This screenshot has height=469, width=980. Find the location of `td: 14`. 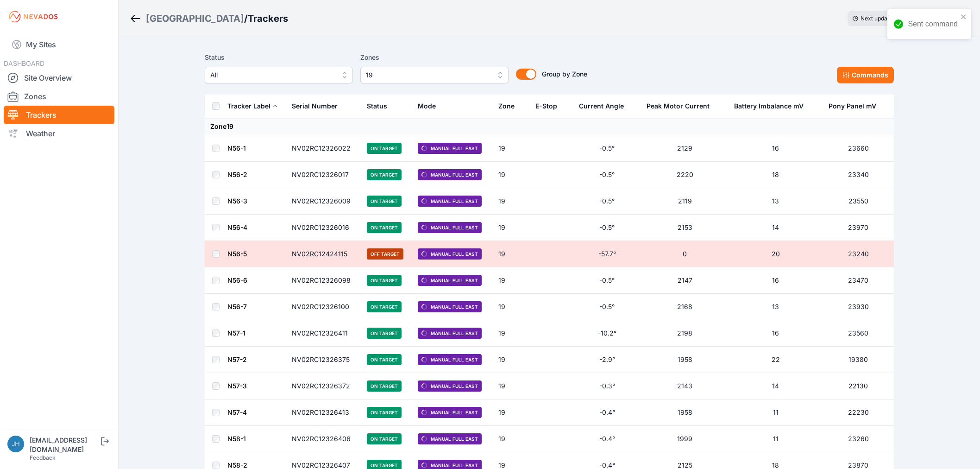

td: 14 is located at coordinates (776, 227).